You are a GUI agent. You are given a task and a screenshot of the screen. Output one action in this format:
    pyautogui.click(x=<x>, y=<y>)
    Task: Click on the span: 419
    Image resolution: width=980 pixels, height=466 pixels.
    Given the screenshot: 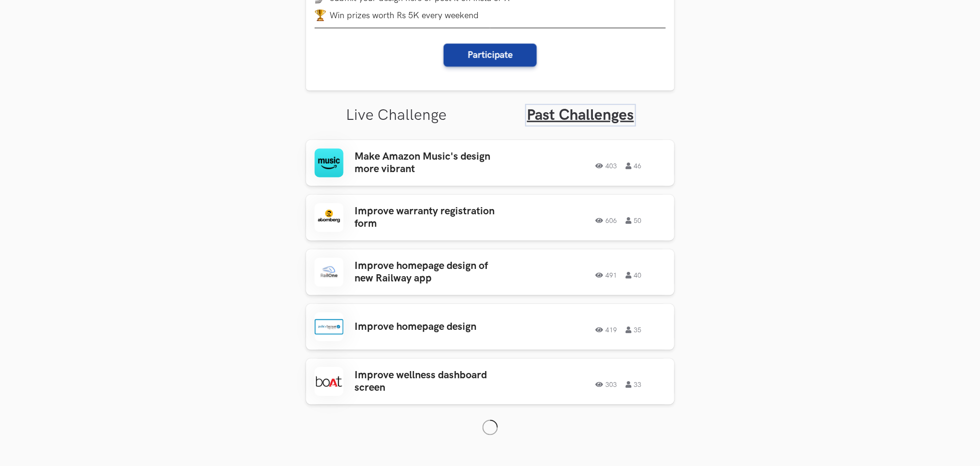 What is the action you would take?
    pyautogui.click(x=607, y=330)
    